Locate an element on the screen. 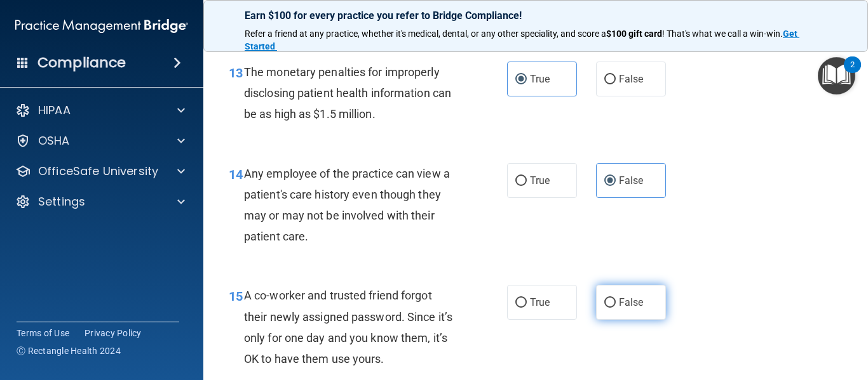 The height and width of the screenshot is (380, 868). span: 13 is located at coordinates (236, 73).